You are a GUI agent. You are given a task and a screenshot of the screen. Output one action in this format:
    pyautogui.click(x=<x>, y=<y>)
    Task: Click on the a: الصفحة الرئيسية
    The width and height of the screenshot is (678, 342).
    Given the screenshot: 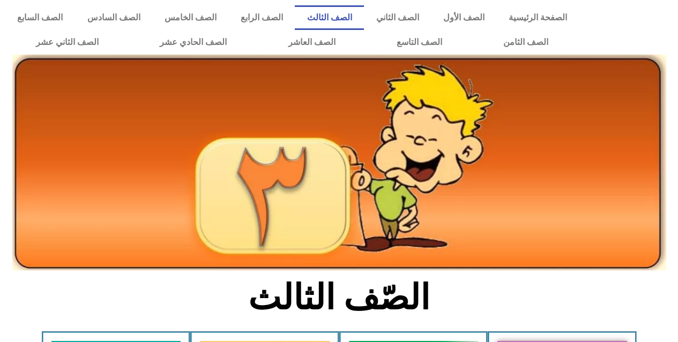 What is the action you would take?
    pyautogui.click(x=537, y=18)
    